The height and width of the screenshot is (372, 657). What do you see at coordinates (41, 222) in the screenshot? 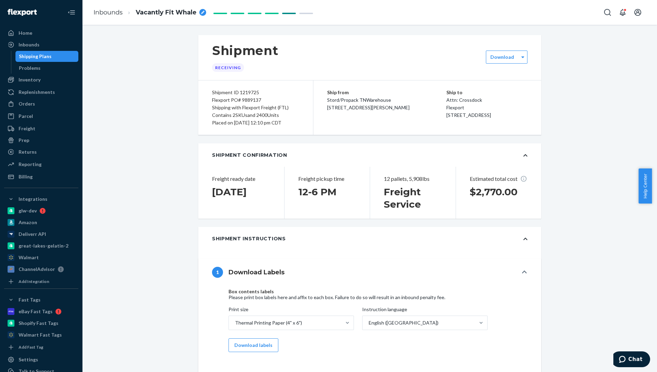
I see `a: Amazon` at bounding box center [41, 222].